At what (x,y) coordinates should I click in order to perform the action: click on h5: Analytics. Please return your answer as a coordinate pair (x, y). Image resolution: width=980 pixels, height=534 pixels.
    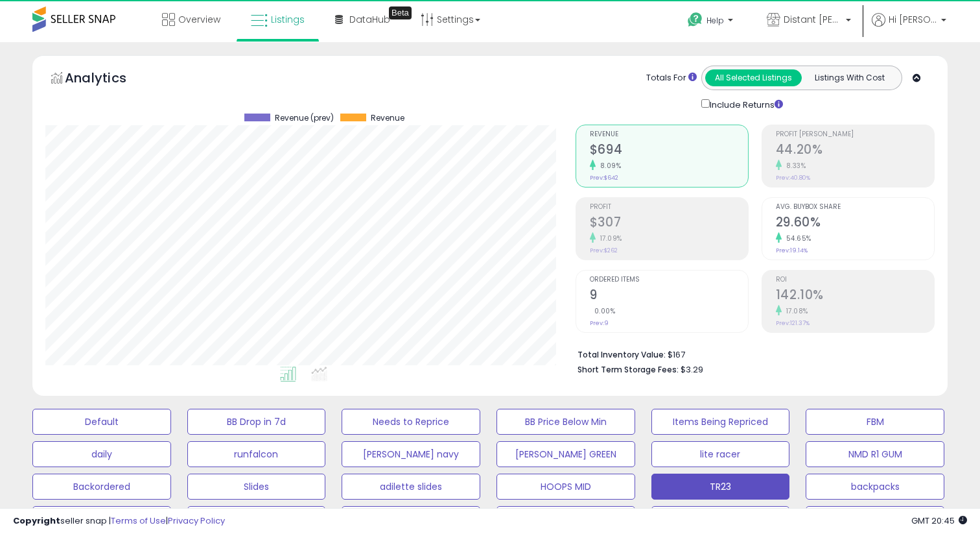
    Looking at the image, I should click on (108, 79).